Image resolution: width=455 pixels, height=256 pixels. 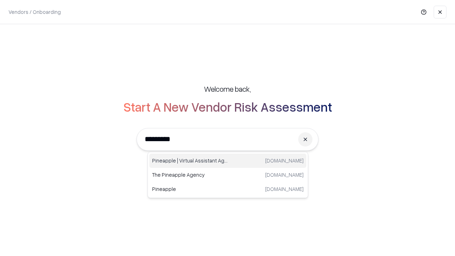 I want to click on h2: Start A New Vendor Risk Assessment, so click(x=228, y=107).